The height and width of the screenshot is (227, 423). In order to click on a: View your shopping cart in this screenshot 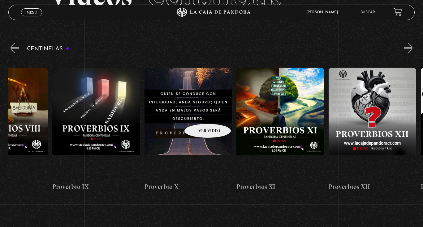, I will do `click(398, 12)`.